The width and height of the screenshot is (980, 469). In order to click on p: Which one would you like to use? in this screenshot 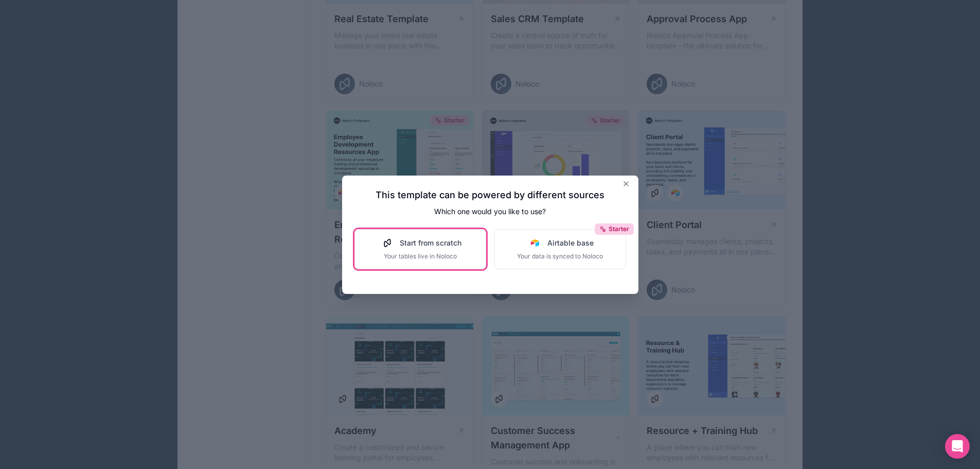, I will do `click(490, 211)`.